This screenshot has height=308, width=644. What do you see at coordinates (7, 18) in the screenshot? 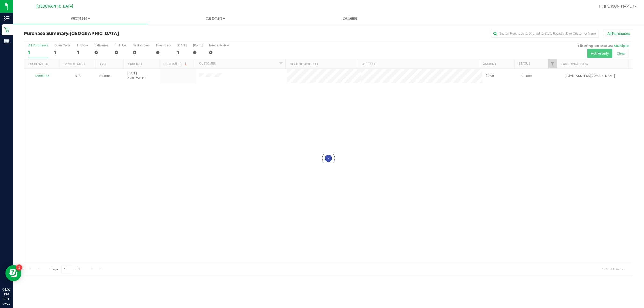
I see `inline-svg: Inventory` at bounding box center [7, 18].